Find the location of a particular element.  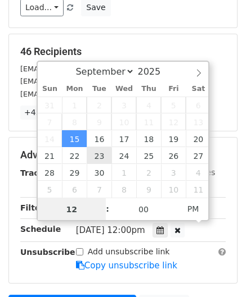

input: Minute is located at coordinates (143, 210).